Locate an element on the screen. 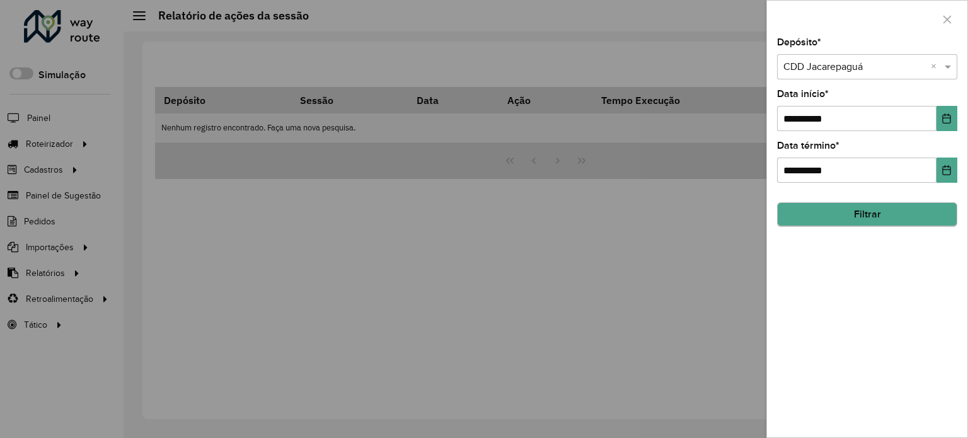  span: Clear all is located at coordinates (936, 67).